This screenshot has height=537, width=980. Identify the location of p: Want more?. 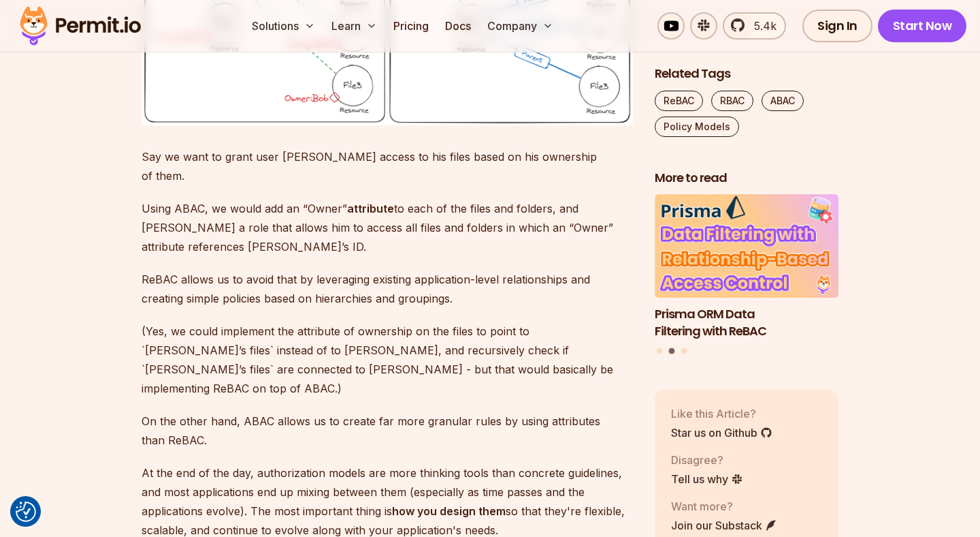
(724, 506).